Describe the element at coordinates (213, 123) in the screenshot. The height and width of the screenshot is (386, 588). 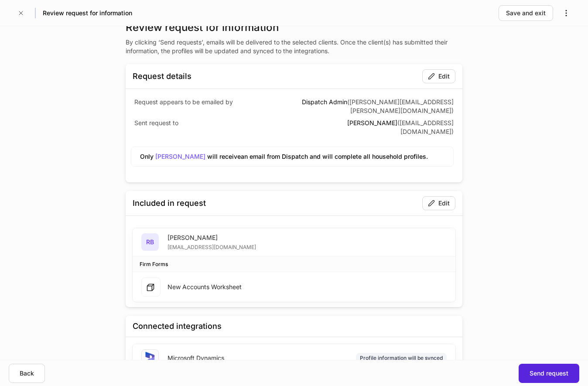
I see `p: Sent request to` at that location.